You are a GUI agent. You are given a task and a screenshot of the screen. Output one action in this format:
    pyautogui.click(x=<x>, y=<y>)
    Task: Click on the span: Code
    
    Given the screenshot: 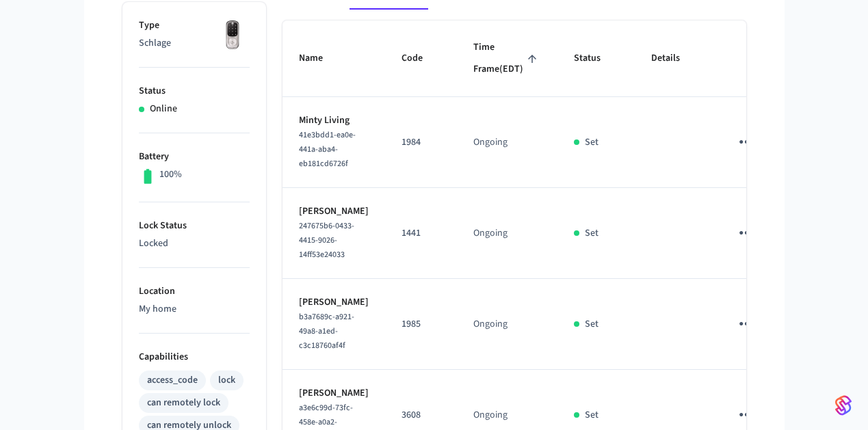 What is the action you would take?
    pyautogui.click(x=421, y=58)
    